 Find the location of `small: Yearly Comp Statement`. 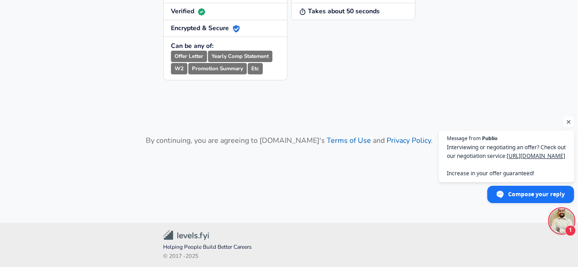

small: Yearly Comp Statement is located at coordinates (240, 56).